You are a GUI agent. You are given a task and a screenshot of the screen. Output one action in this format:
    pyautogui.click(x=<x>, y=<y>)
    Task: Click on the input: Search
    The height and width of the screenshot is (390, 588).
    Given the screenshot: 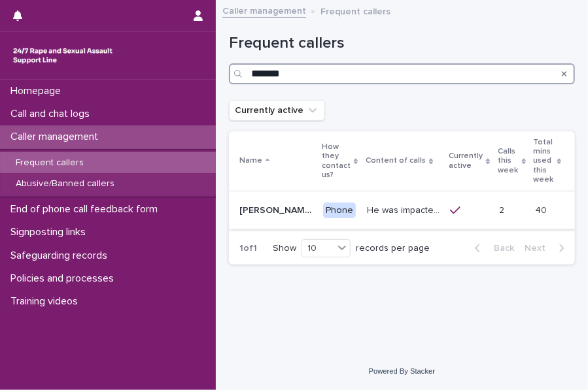 What is the action you would take?
    pyautogui.click(x=401, y=74)
    